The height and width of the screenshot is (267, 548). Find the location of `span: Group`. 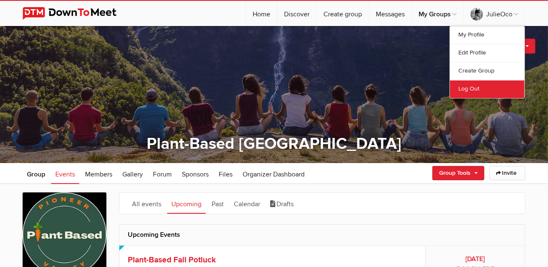

span: Group is located at coordinates (36, 174).